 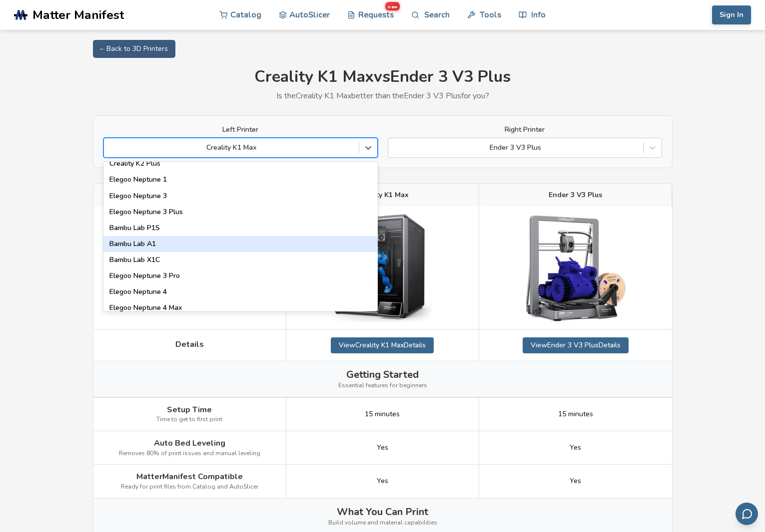 What do you see at coordinates (240, 180) in the screenshot?
I see `div: Elegoo Neptune 1` at bounding box center [240, 180].